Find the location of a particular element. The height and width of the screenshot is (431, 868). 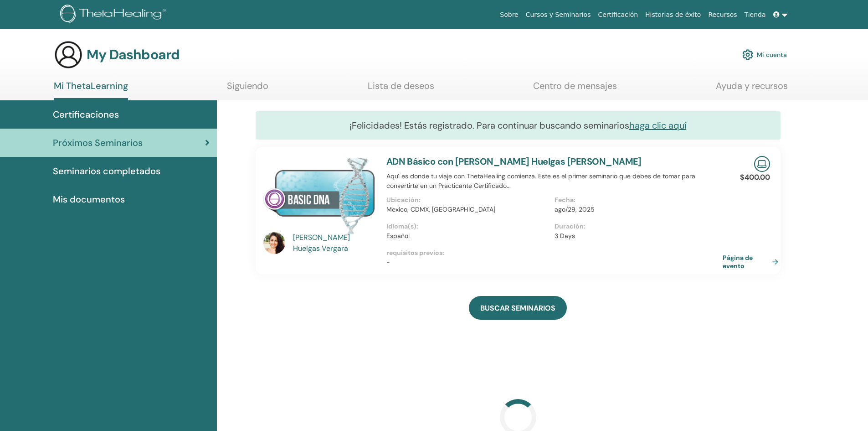

a: Siguiendo is located at coordinates (248, 89).